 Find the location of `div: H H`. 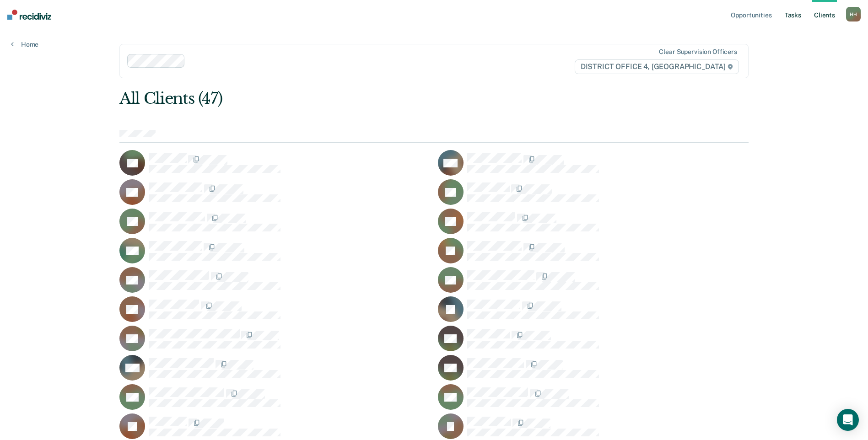

div: H H is located at coordinates (853, 14).